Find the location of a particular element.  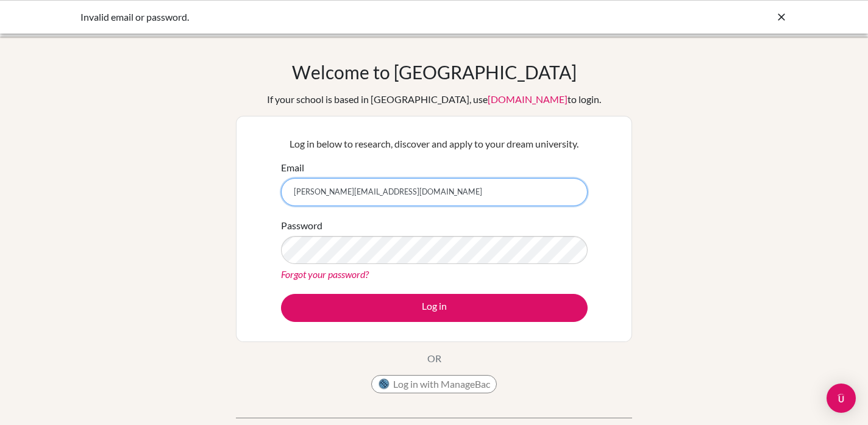

a: Forgot your password? is located at coordinates (325, 273).